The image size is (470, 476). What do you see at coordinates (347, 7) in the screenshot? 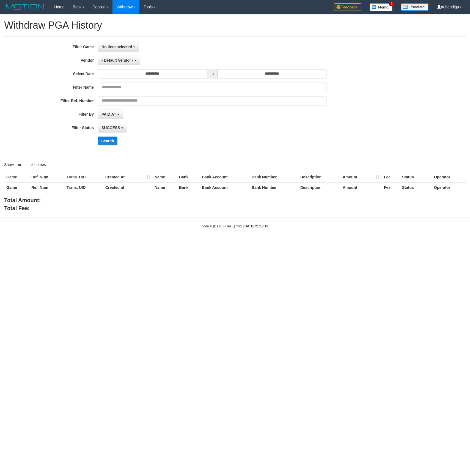
I see `img: Feedback.jpg` at bounding box center [347, 7].